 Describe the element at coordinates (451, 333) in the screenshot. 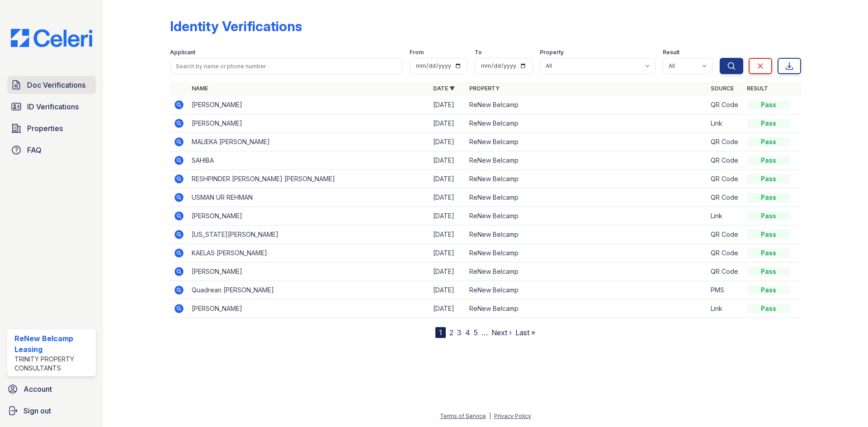

I see `a: 2` at that location.